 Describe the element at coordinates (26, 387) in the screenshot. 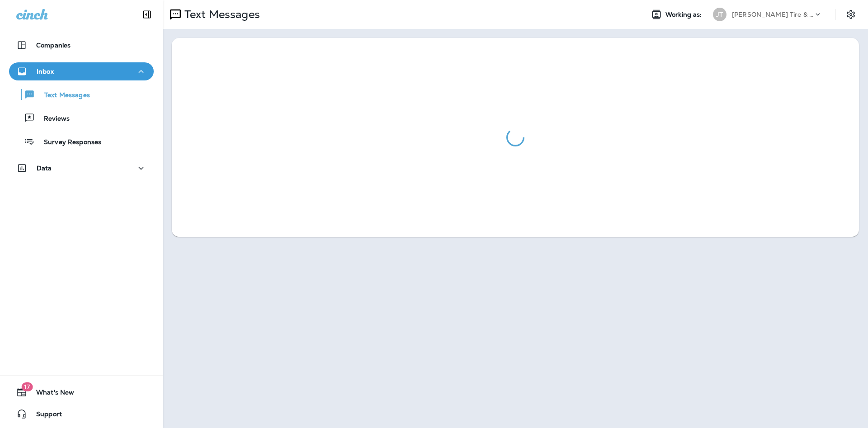

I see `span: 17` at that location.